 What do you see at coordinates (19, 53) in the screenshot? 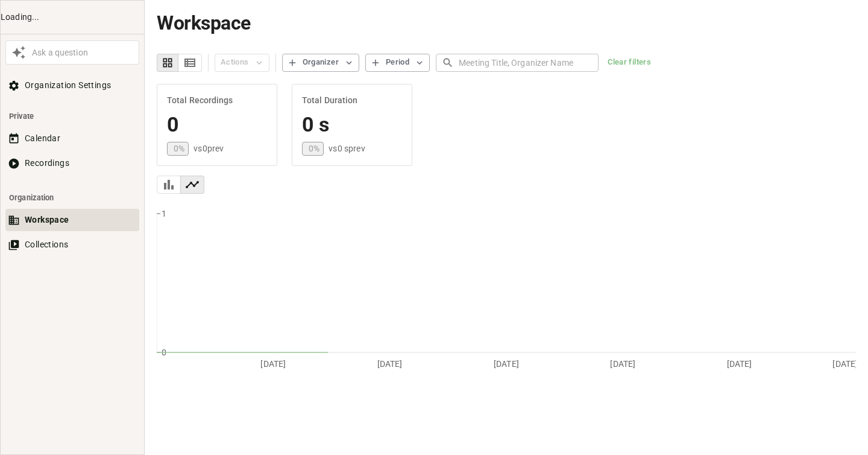
I see `button: Awesile Icon` at bounding box center [19, 53].